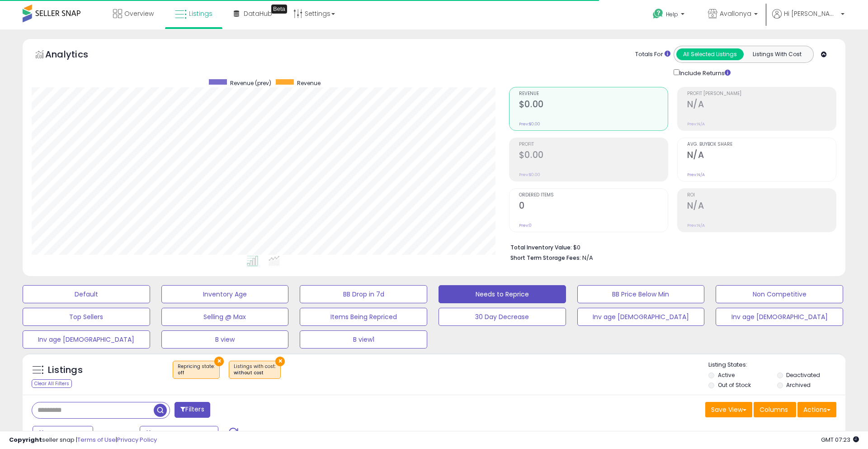  Describe the element at coordinates (258, 14) in the screenshot. I see `span: DataHub` at that location.